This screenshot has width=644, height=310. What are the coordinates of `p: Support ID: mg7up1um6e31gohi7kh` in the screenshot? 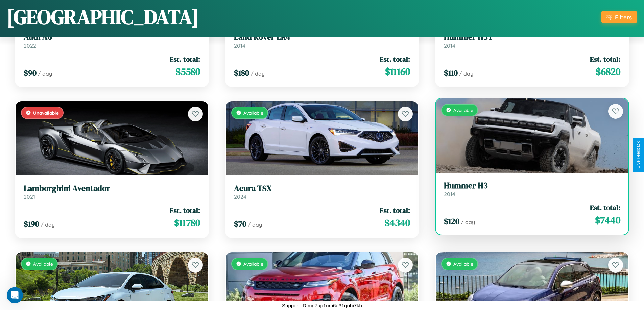 It's located at (322, 306).